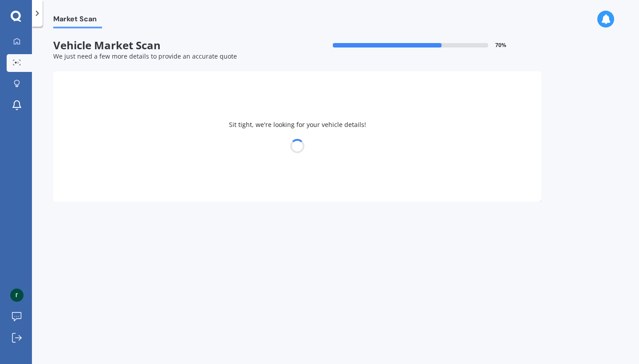  What do you see at coordinates (175, 46) in the screenshot?
I see `span: Vehicle Market Scan` at bounding box center [175, 46].